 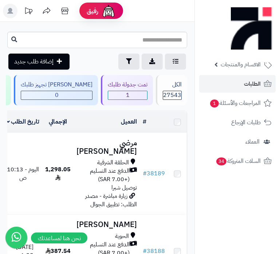 I want to click on a: العميل, so click(x=129, y=122).